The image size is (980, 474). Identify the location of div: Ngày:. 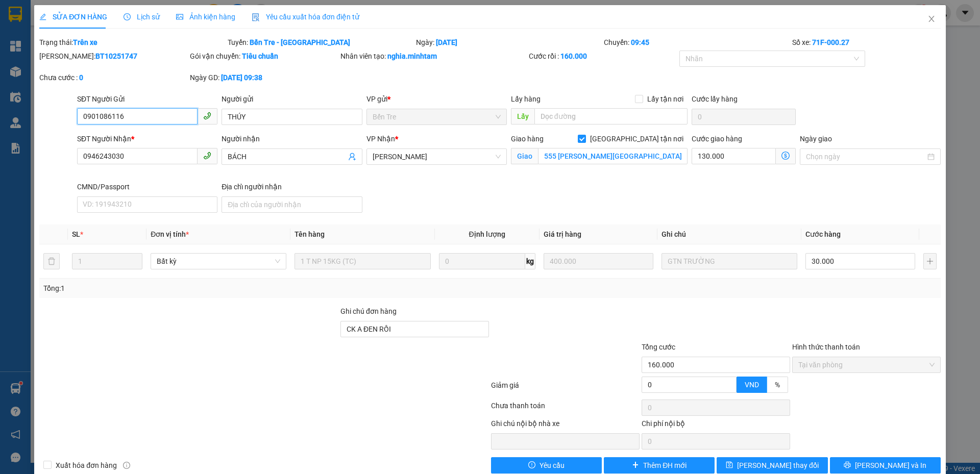
(509, 42).